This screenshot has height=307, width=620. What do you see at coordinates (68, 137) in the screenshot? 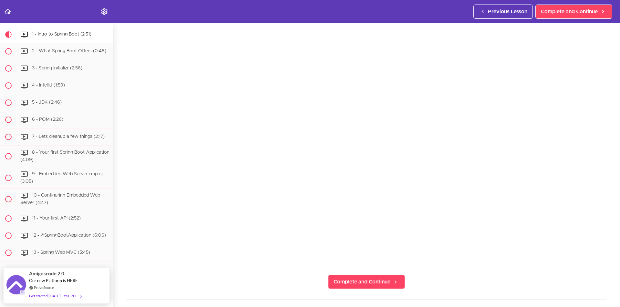
I see `span: 7 - Lets cleanup a few things (2:17)` at bounding box center [68, 137].